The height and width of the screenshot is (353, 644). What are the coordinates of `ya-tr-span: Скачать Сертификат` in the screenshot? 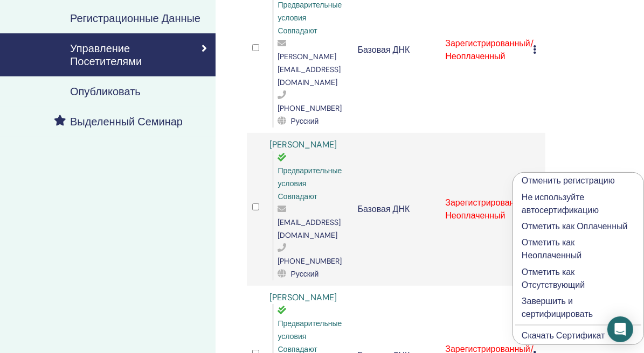 It's located at (563, 335).